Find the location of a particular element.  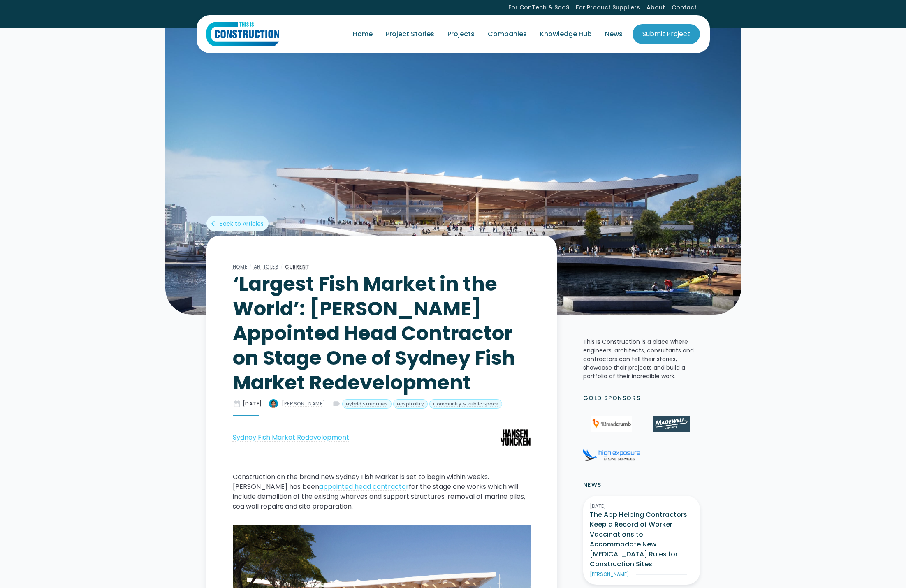

img: This Is Construction Logo is located at coordinates (243, 34).